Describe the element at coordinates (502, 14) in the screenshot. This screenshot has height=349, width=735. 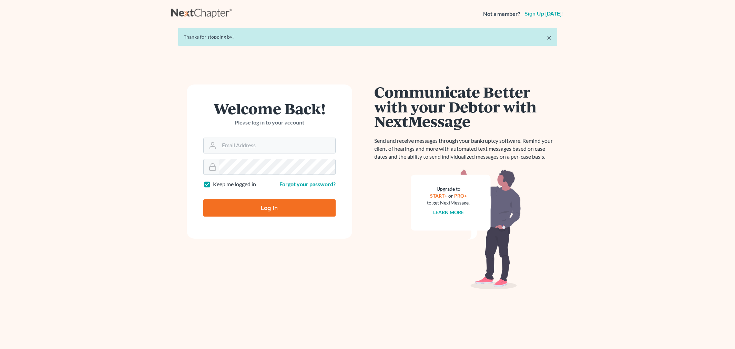
I see `strong: Not a member?` at that location.